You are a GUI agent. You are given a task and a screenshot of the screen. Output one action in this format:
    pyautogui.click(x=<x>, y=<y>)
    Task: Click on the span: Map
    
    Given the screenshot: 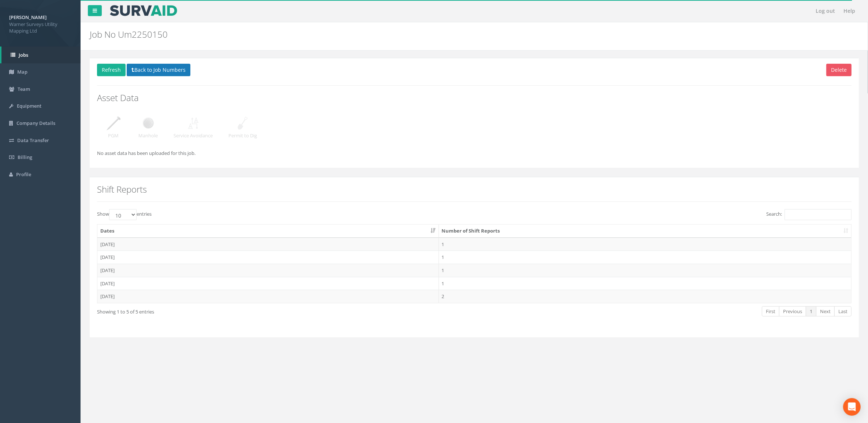 What is the action you would take?
    pyautogui.click(x=22, y=72)
    